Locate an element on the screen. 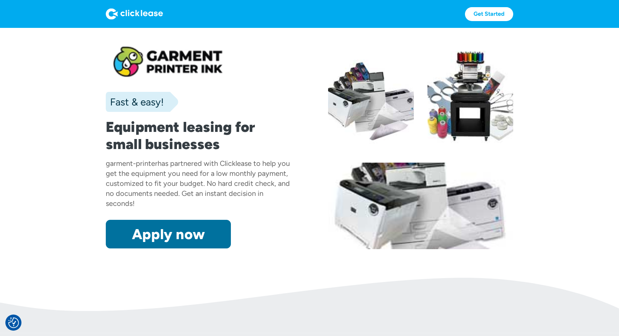  a: Apply now is located at coordinates (168, 234).